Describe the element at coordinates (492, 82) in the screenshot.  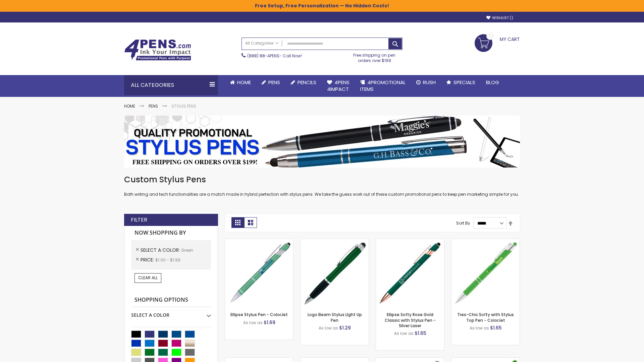
I see `span: Blog` at that location.